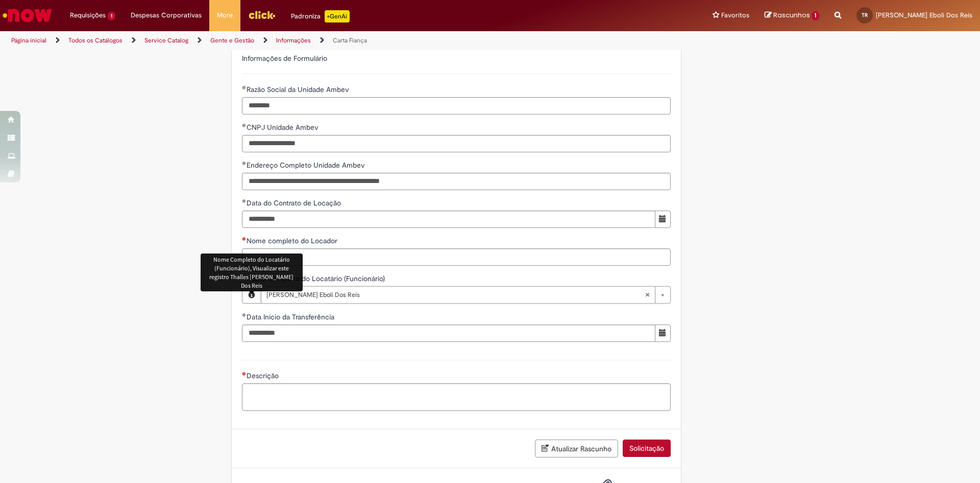 Image resolution: width=980 pixels, height=483 pixels. Describe the element at coordinates (285, 58) in the screenshot. I see `label: Informações de Formulário` at that location.